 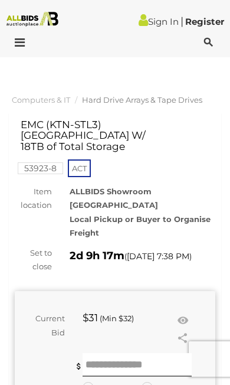 What do you see at coordinates (32, 19) in the screenshot?
I see `img: Allbids.com.au` at bounding box center [32, 19].